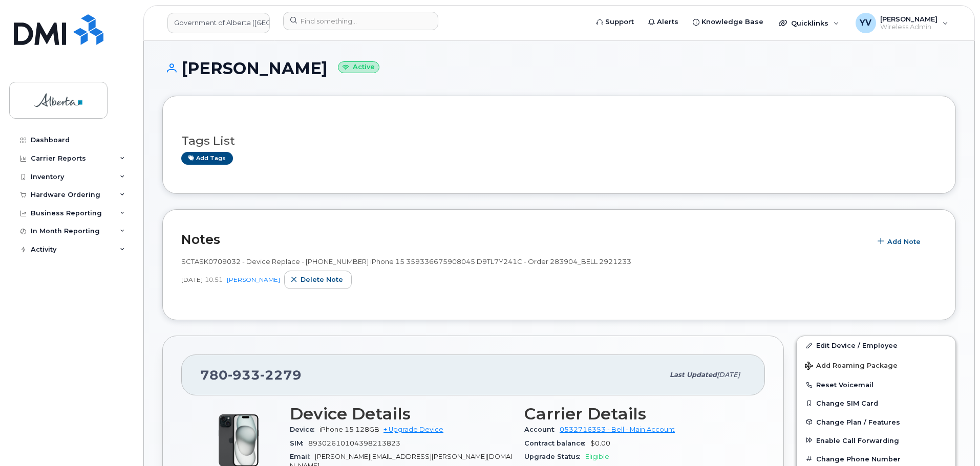 This screenshot has width=980, height=466. I want to click on small: Active, so click(358, 67).